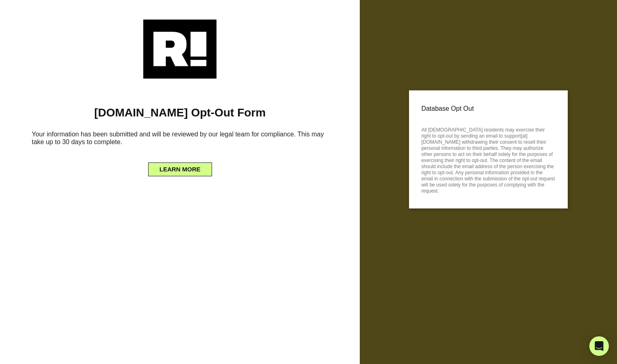  I want to click on div: Open Intercom Messenger, so click(599, 346).